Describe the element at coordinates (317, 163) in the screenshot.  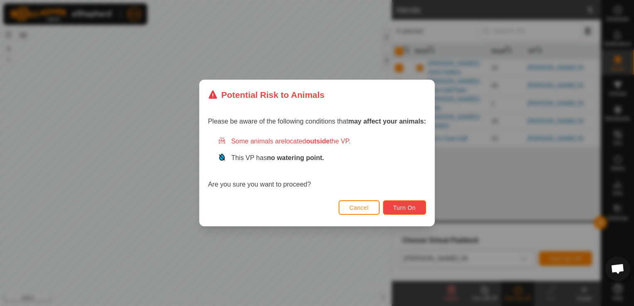
I see `div: Are you sure you want to proceed?` at that location.